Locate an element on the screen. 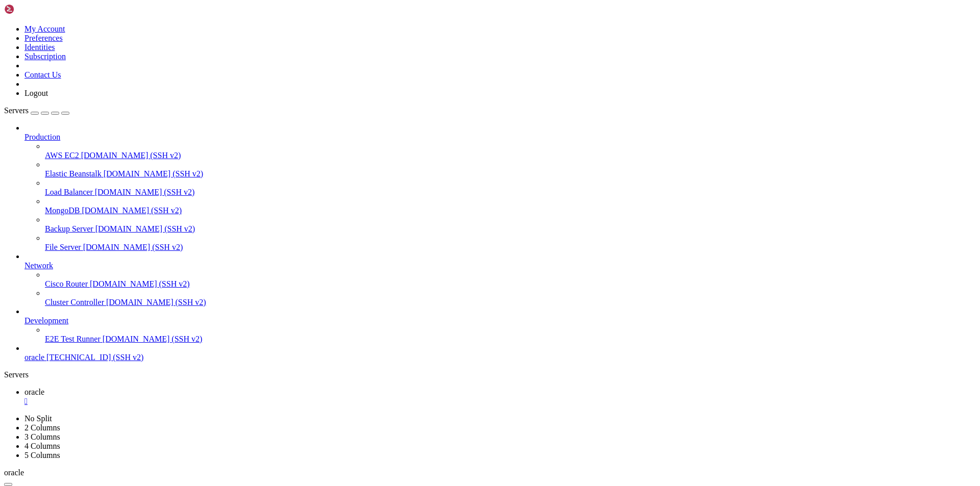 This screenshot has height=486, width=980. a: Production is located at coordinates (500, 137).